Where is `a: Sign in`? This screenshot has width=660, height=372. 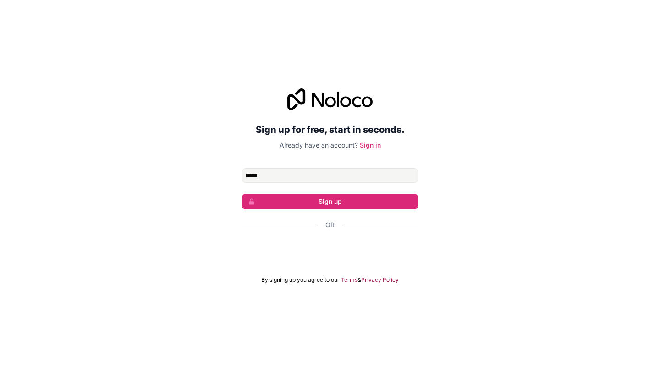 a: Sign in is located at coordinates (370, 145).